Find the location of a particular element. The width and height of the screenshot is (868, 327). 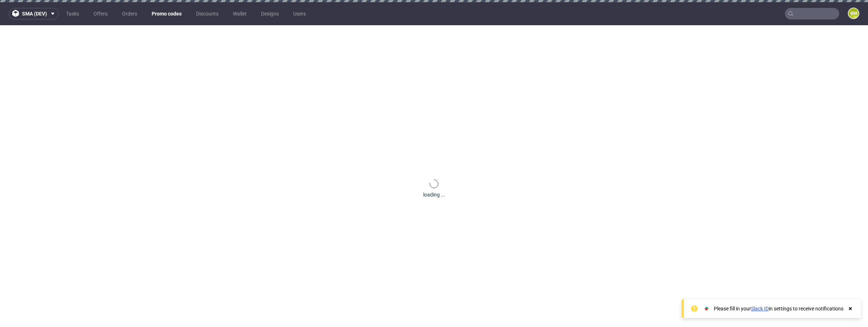

a: Users is located at coordinates (300, 14).